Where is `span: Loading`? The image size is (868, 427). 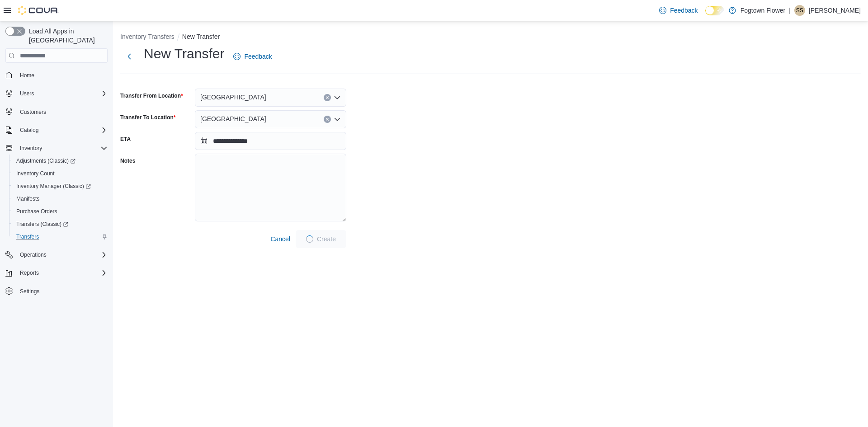
span: Loading is located at coordinates (310, 239).